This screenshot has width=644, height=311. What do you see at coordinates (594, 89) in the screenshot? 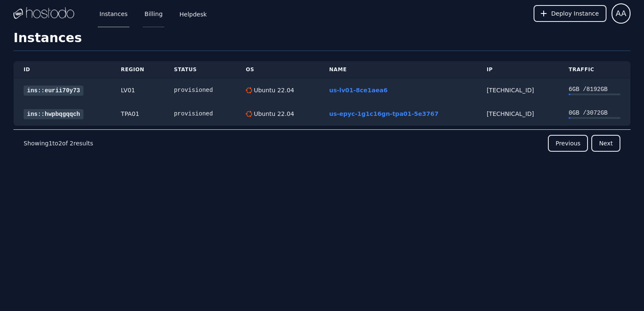
I see `div: 6 GB / 8192 GB` at bounding box center [594, 89].